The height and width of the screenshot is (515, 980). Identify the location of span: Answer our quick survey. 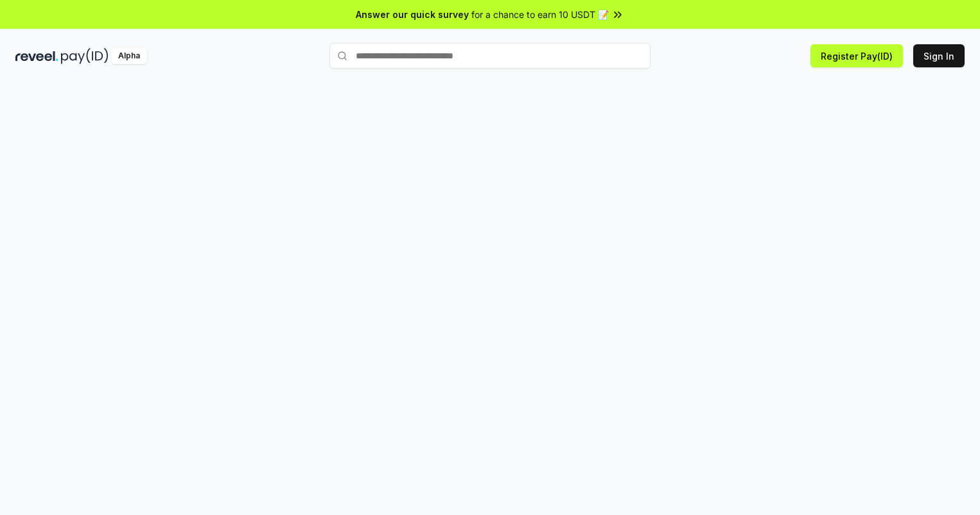
(412, 14).